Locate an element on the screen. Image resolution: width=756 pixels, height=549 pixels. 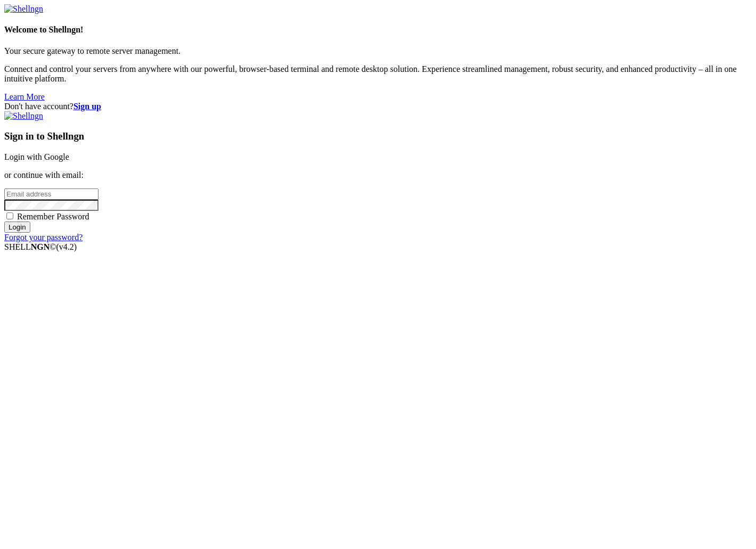
h4: Welcome to Shellngn! is located at coordinates (378, 30).